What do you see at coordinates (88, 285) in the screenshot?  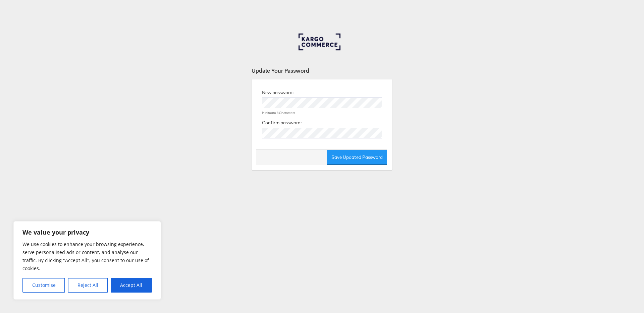 I see `button: Reject All` at bounding box center [88, 285].